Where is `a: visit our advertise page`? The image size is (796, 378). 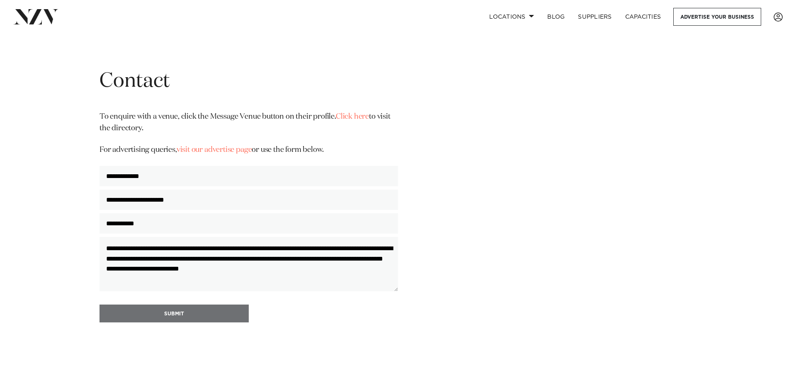 a: visit our advertise page is located at coordinates (214, 150).